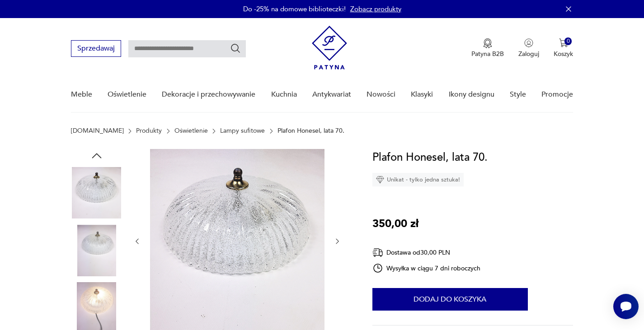  What do you see at coordinates (381, 94) in the screenshot?
I see `a: Nowości` at bounding box center [381, 94].